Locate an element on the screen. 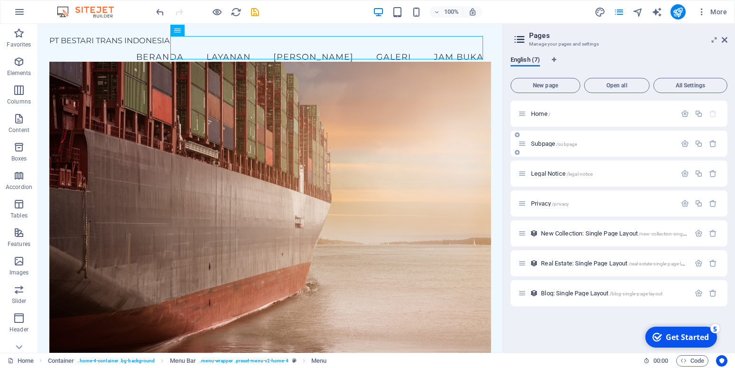 The height and width of the screenshot is (368, 735). nav: breadcrumb is located at coordinates (187, 360).